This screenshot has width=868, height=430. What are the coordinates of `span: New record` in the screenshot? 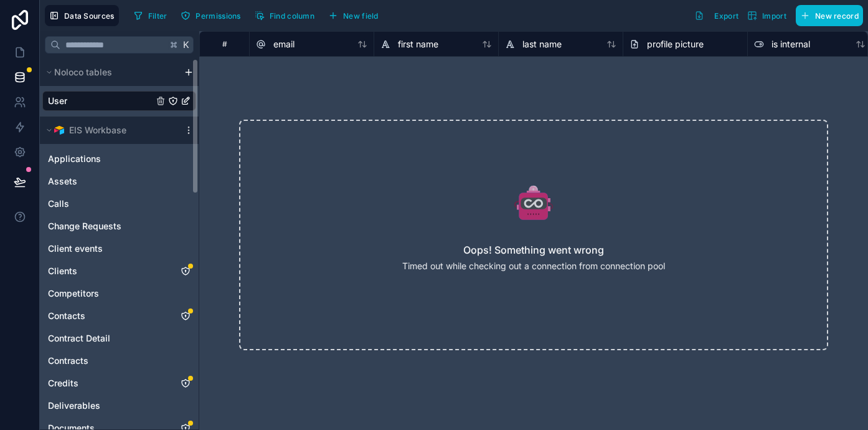 It's located at (837, 16).